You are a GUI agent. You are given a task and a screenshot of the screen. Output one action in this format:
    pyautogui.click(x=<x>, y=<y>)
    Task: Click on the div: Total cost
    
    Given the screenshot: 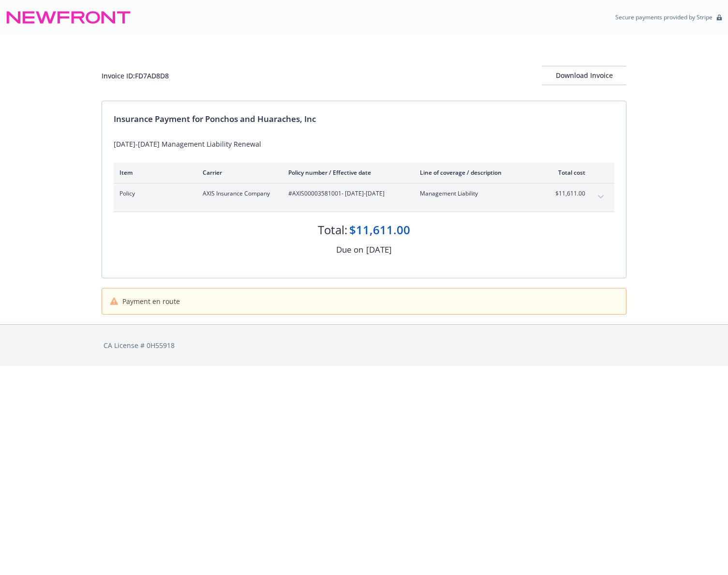 What is the action you would take?
    pyautogui.click(x=566, y=172)
    